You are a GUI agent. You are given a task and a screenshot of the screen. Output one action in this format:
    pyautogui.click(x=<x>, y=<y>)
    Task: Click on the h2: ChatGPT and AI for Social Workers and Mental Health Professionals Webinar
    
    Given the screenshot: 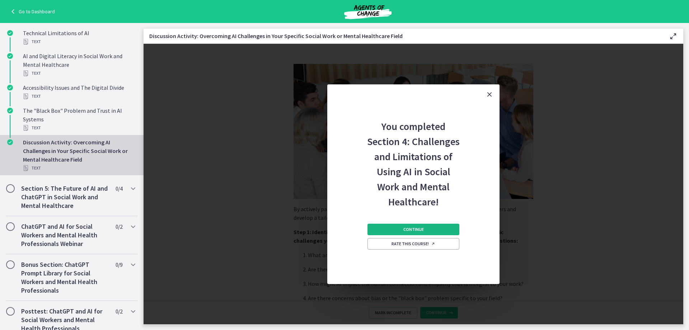 What is the action you would take?
    pyautogui.click(x=65, y=235)
    